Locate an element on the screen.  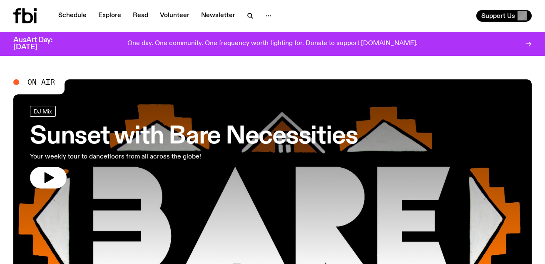
a: Schedule is located at coordinates (72, 16).